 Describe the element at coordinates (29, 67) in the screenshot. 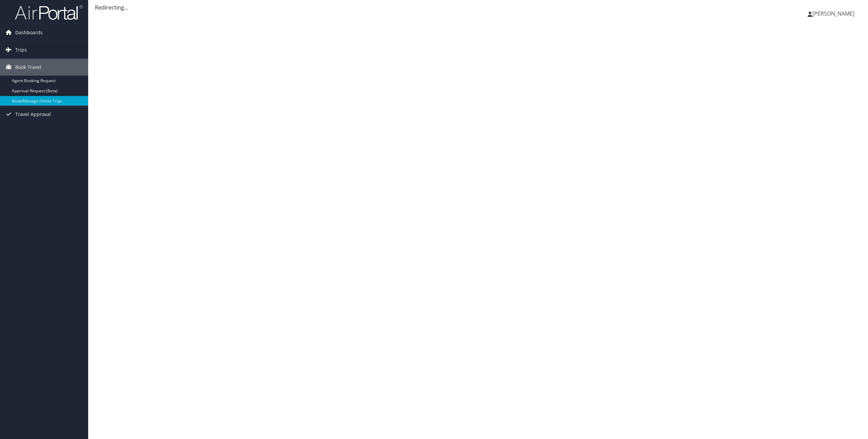

I see `span: Book Travel` at that location.